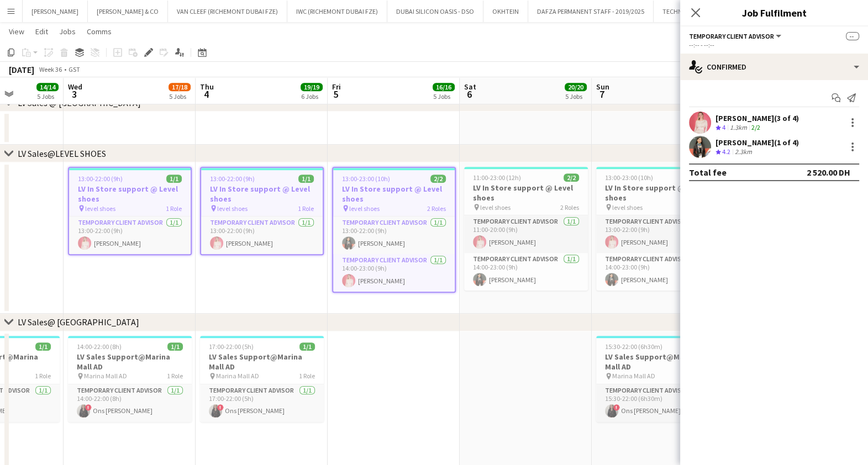 This screenshot has width=868, height=465. I want to click on span: 20/20, so click(576, 86).